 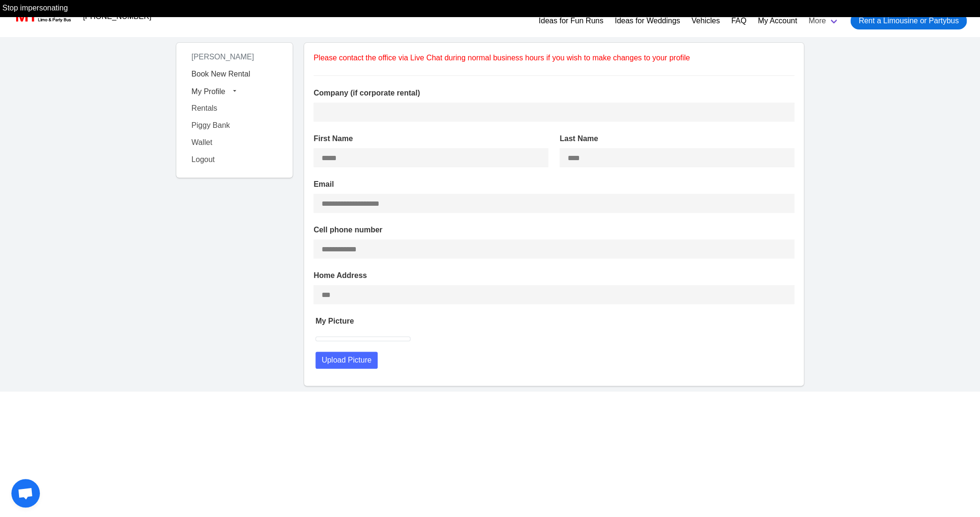 What do you see at coordinates (908, 21) in the screenshot?
I see `span: Rent a Limousine or Partybus` at bounding box center [908, 21].